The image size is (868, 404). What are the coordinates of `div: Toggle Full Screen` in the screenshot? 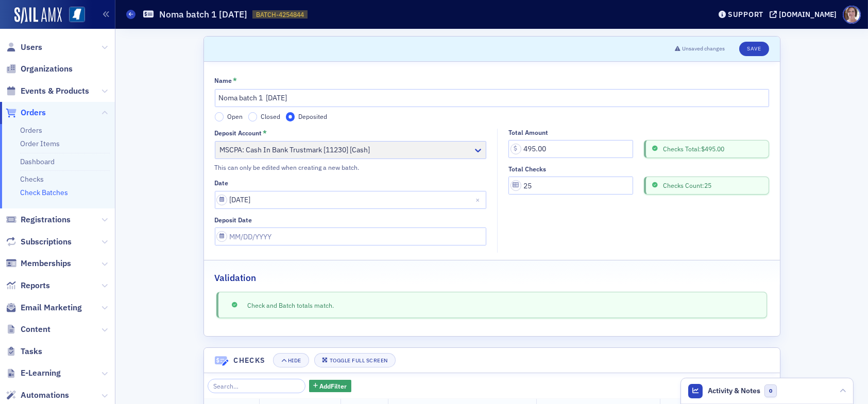 It's located at (358, 360).